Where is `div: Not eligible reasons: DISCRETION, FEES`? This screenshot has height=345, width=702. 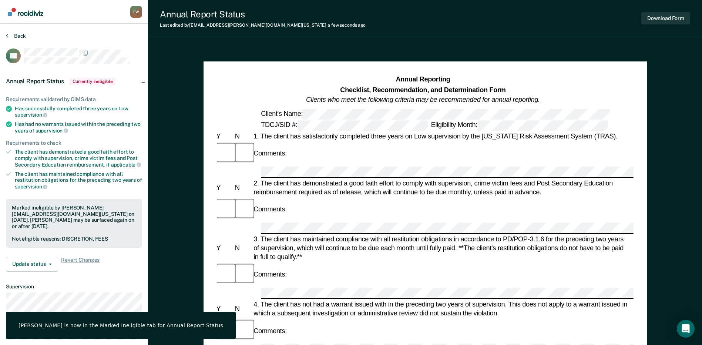
div: Not eligible reasons: DISCRETION, FEES is located at coordinates (74, 239).